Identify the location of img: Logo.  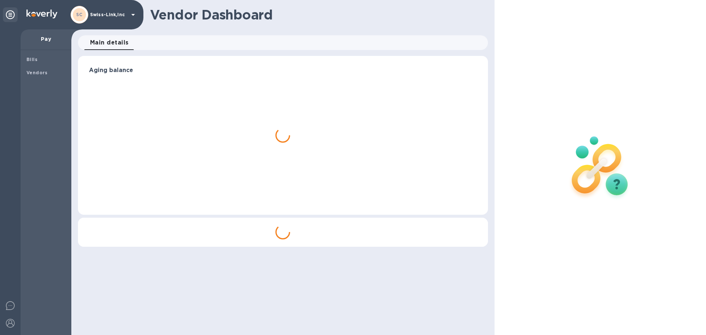
(42, 14).